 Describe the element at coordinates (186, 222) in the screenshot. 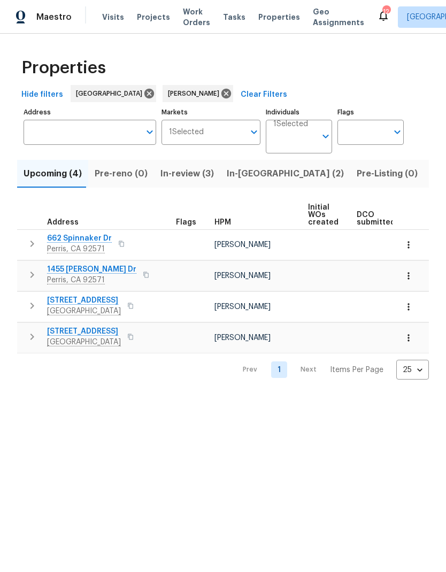

I see `span: Flags` at that location.